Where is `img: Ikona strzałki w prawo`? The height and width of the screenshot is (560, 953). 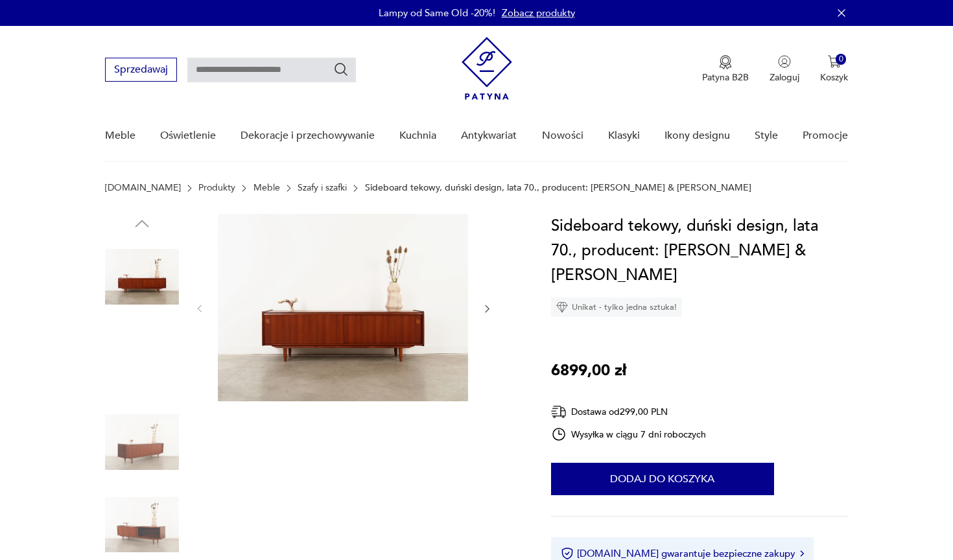 img: Ikona strzałki w prawo is located at coordinates (802, 554).